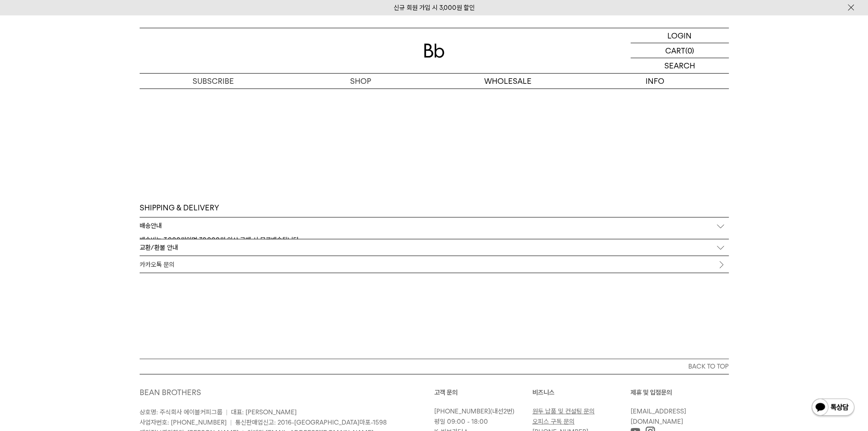 The height and width of the screenshot is (431, 868). I want to click on a: CART (0), so click(679, 51).